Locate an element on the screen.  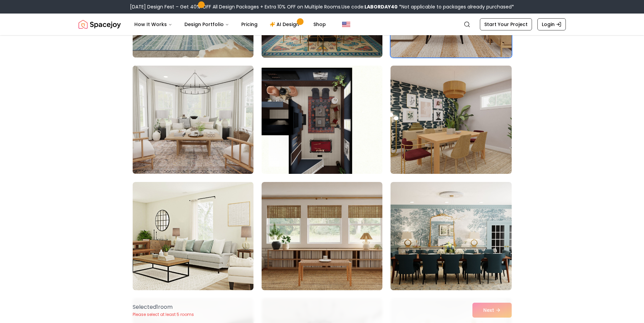
a: Shop is located at coordinates (319, 24).